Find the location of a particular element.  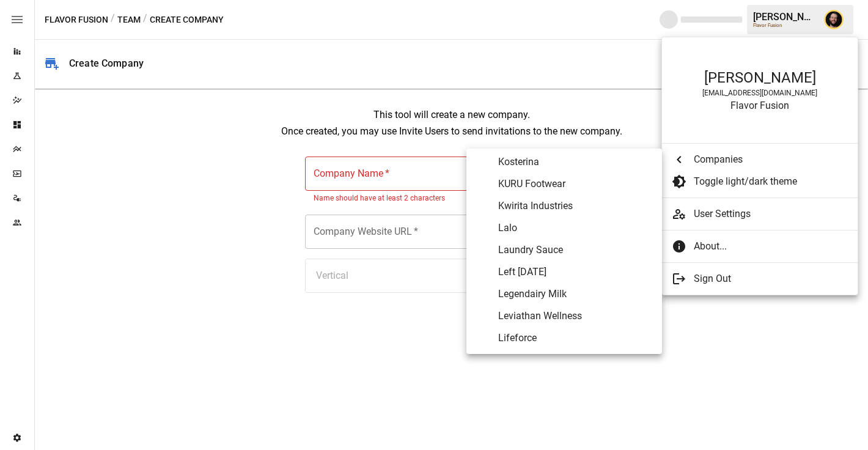

span: Lifeforce is located at coordinates (575, 338).